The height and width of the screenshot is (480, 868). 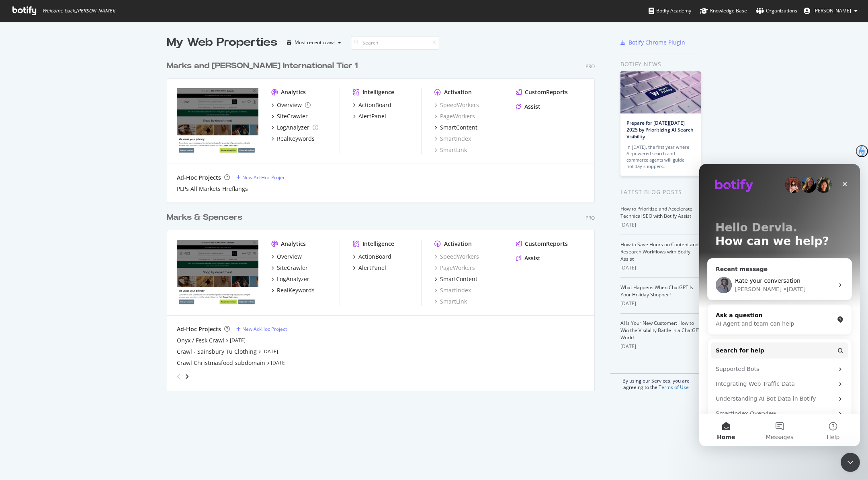 What do you see at coordinates (221, 363) in the screenshot?
I see `div: Crawl Christmasfood subdomain` at bounding box center [221, 363].